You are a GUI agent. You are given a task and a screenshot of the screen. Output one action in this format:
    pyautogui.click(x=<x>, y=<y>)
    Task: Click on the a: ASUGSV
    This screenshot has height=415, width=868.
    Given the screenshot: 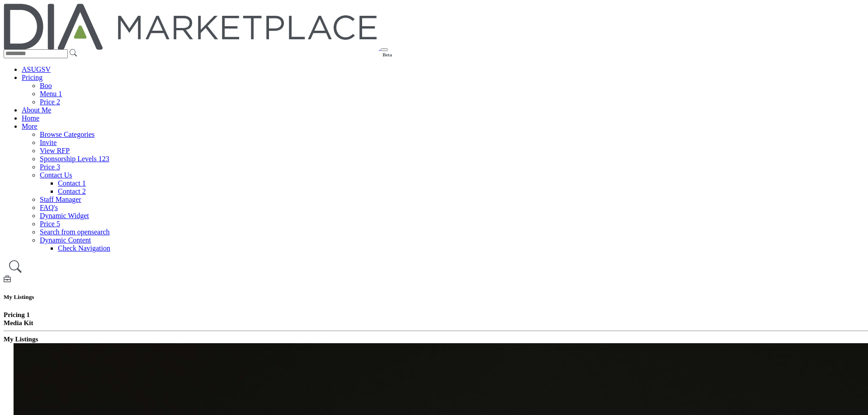 What is the action you would take?
    pyautogui.click(x=36, y=69)
    